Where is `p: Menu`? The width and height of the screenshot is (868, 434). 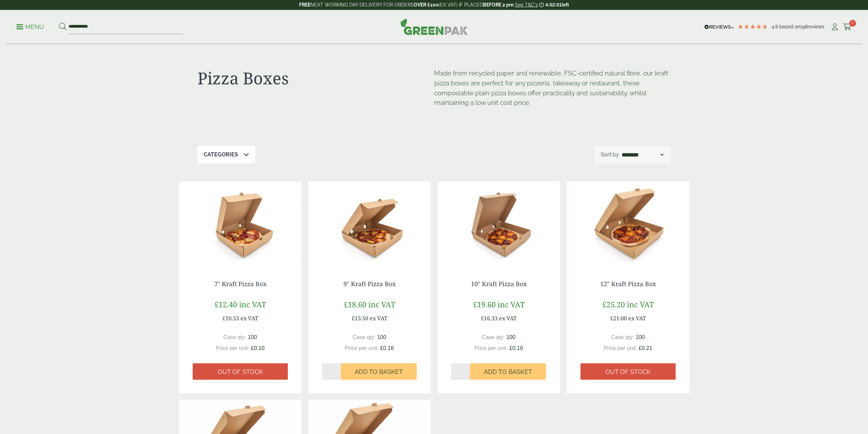 p: Menu is located at coordinates (30, 27).